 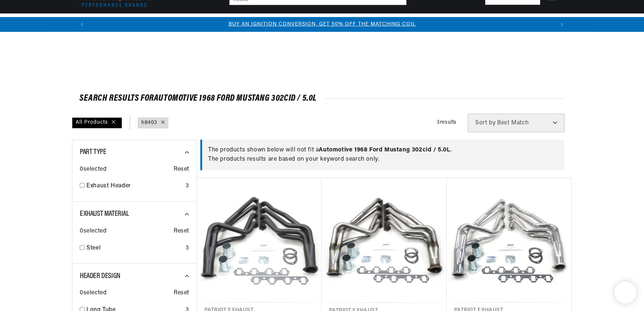 What do you see at coordinates (92, 152) in the screenshot?
I see `span: Part Type` at bounding box center [92, 152].